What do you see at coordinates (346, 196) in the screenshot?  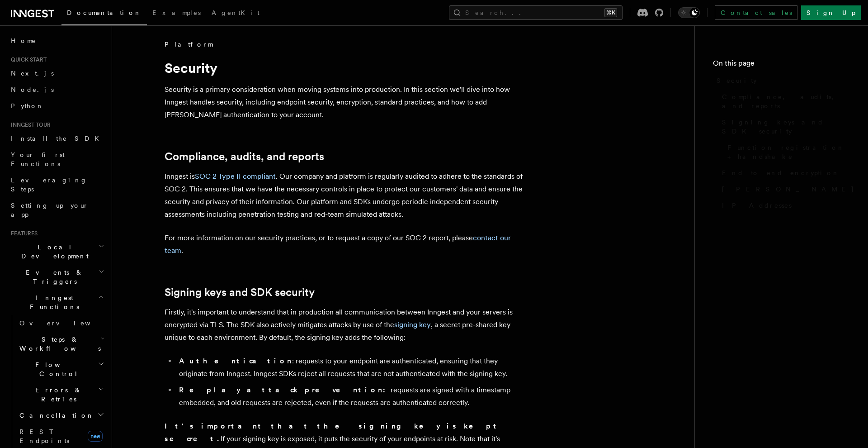 I see `p: Inngest is . Our company and platform is regularly audited to adhere to the standards of SOC 2. T...` at bounding box center [346, 196].